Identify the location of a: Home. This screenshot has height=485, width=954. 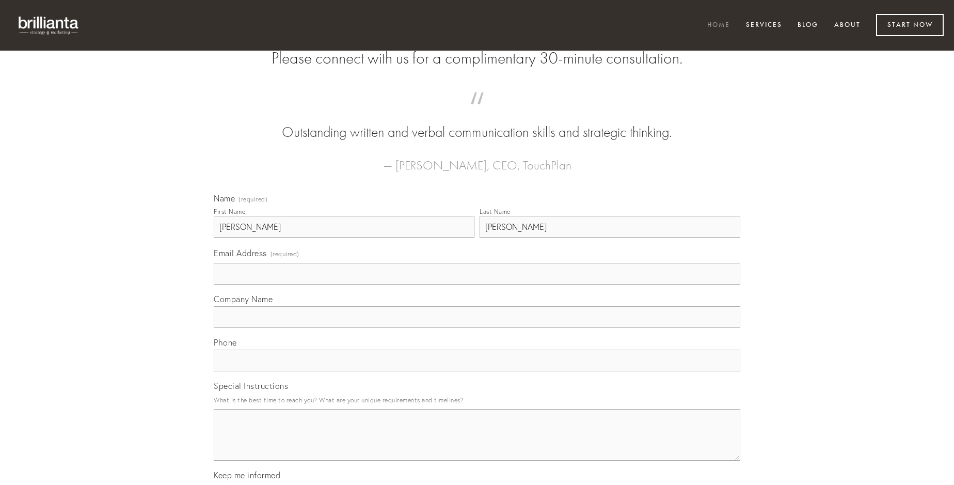
(718, 25).